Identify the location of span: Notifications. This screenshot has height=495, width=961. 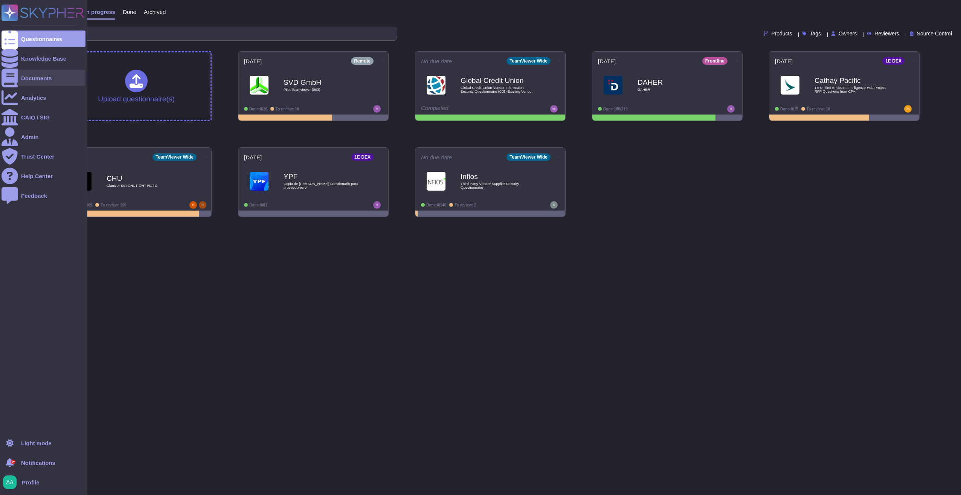
(38, 463).